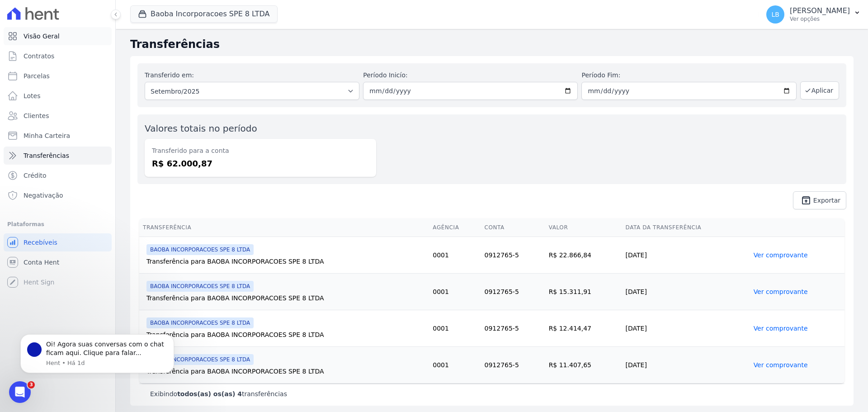 The width and height of the screenshot is (868, 412). I want to click on label: Período Fim:, so click(689, 75).